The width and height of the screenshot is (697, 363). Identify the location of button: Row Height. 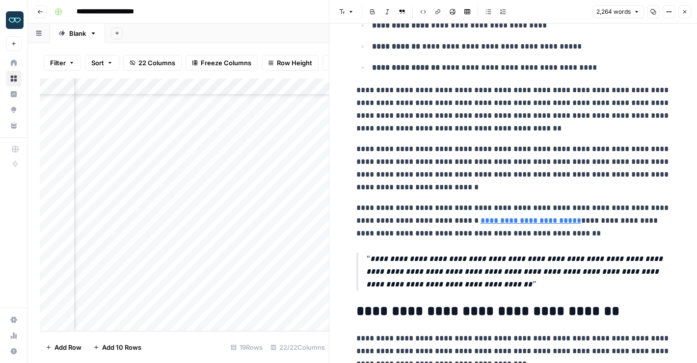
(290, 63).